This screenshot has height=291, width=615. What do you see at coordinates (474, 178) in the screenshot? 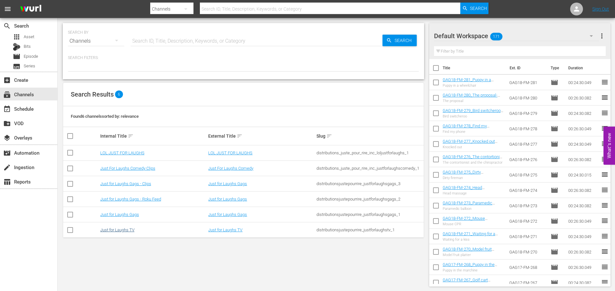
I see `div: Dirty fireman` at bounding box center [474, 178].